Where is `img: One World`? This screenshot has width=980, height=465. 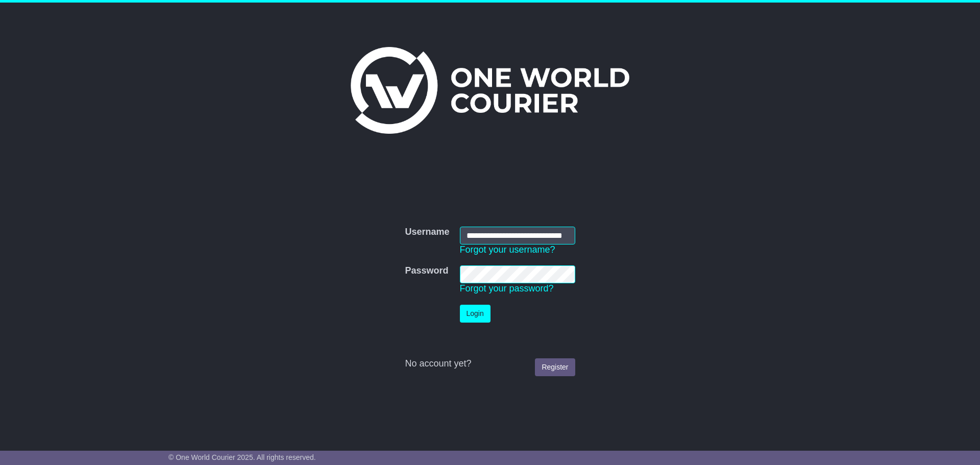
img: One World is located at coordinates (490, 91).